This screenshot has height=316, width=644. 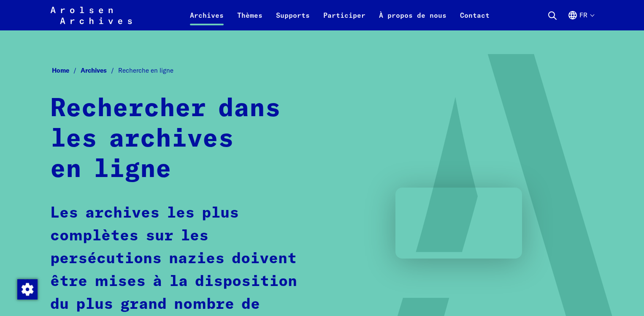 What do you see at coordinates (340, 15) in the screenshot?
I see `nav: Principal` at bounding box center [340, 15].